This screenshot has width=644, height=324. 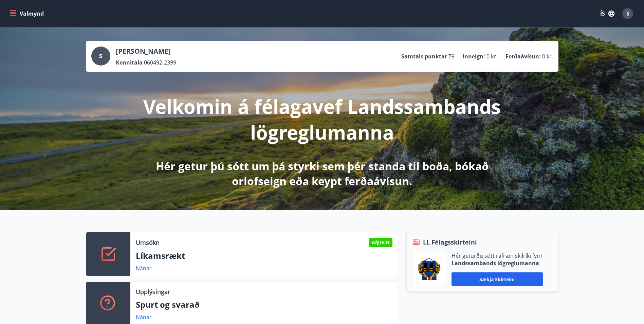 What do you see at coordinates (129, 63) in the screenshot?
I see `p: Kennitala` at bounding box center [129, 63].